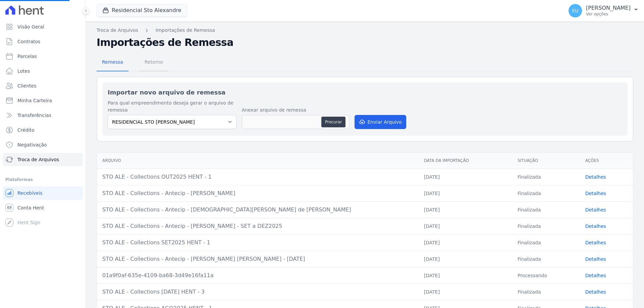 This screenshot has width=644, height=308. Describe the element at coordinates (142, 10) in the screenshot. I see `button: Residencial Sto Alexandre` at that location.